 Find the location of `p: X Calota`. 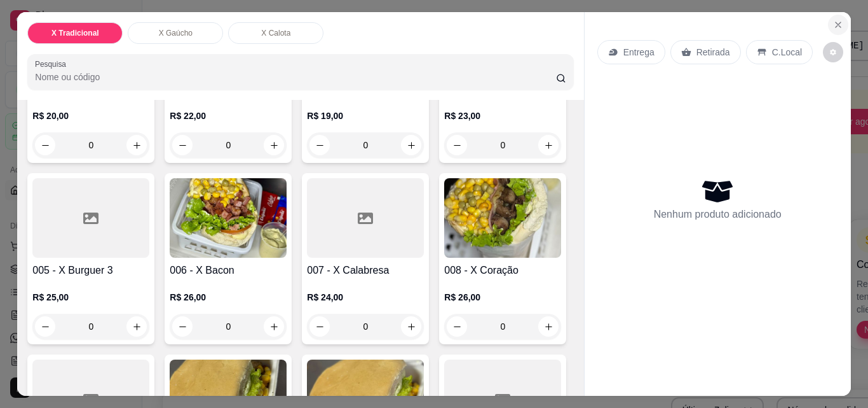

p: X Calota is located at coordinates (276, 33).